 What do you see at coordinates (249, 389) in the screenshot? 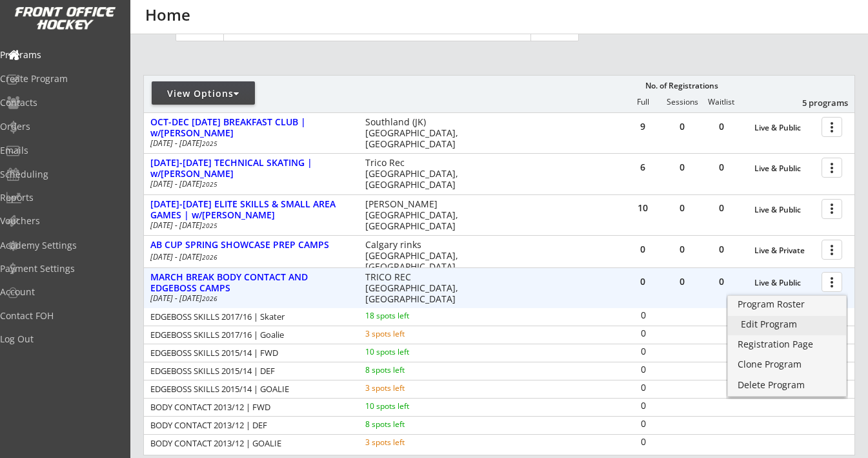
I see `div: EDGEBOSS SKILLS 2015/14 | GOALIE` at bounding box center [249, 389].